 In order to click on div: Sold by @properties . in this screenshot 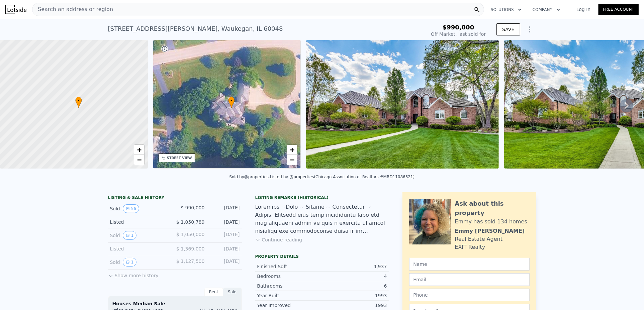, I will do `click(250, 177)`.